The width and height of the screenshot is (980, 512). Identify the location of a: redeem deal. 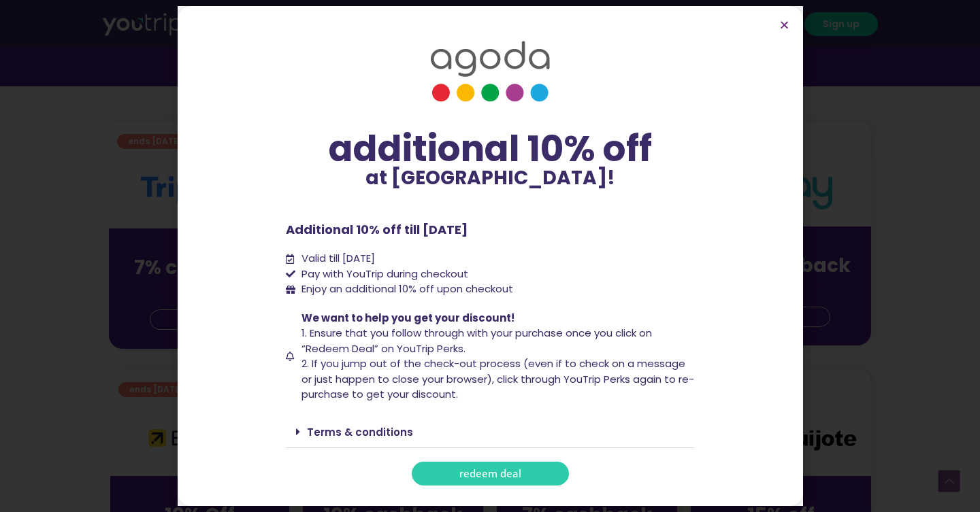
(490, 474).